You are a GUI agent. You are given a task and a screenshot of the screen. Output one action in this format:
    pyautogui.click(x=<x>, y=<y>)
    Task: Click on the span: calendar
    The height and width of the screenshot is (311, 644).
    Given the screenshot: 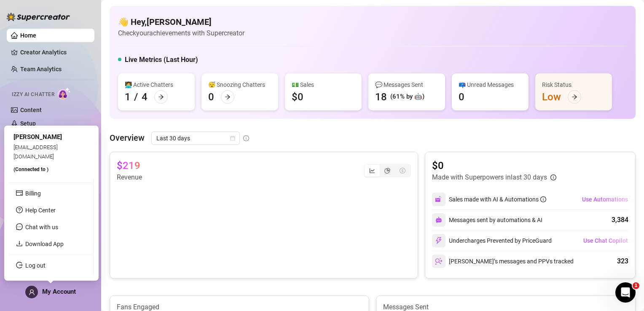 What is the action you would take?
    pyautogui.click(x=233, y=138)
    